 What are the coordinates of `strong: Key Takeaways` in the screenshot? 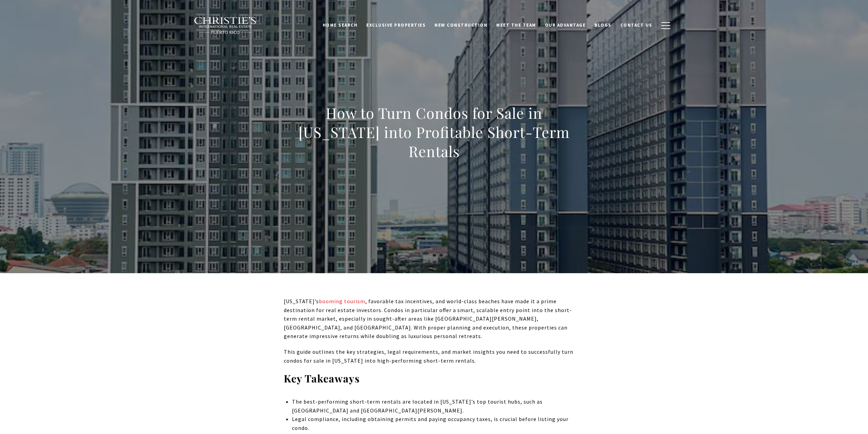 It's located at (322, 378).